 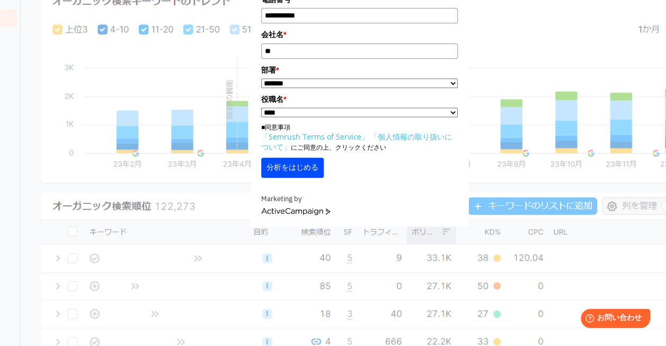 I want to click on div: Marketing by, so click(x=360, y=199).